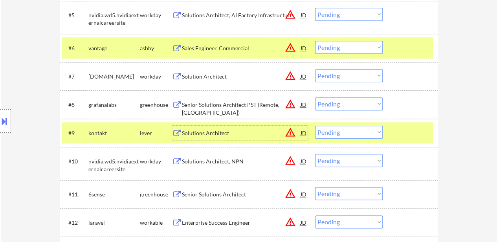 The height and width of the screenshot is (242, 497). Describe the element at coordinates (75, 48) in the screenshot. I see `div: #6` at that location.